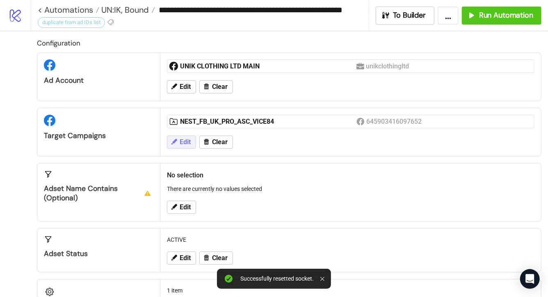  Describe the element at coordinates (289, 43) in the screenshot. I see `h2: Configuration` at that location.